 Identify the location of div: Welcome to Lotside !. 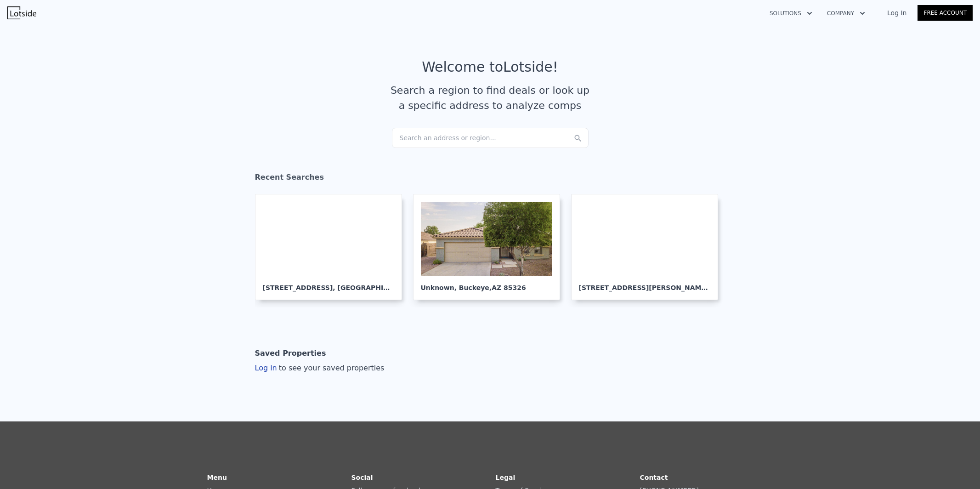
(490, 67).